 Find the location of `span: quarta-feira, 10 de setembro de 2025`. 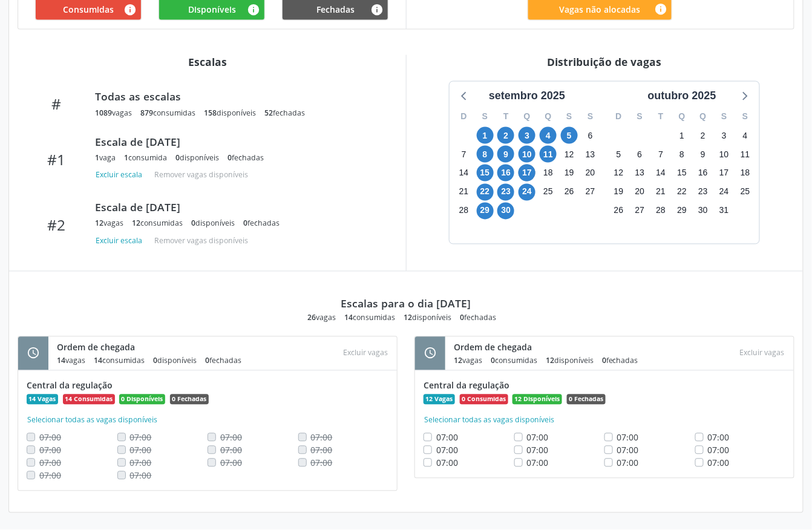

span: quarta-feira, 10 de setembro de 2025 is located at coordinates (527, 155).